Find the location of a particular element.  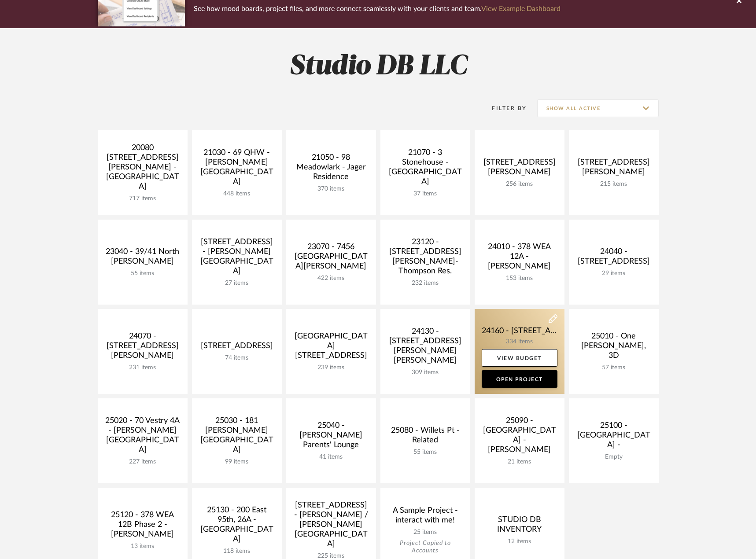

div: 25080 - Willets Pt - Related is located at coordinates (425, 437).